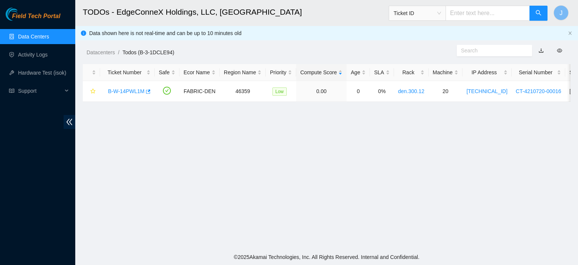 The height and width of the screenshot is (265, 578). Describe the element at coordinates (538, 91) in the screenshot. I see `a: CT-4210720-00016` at that location.